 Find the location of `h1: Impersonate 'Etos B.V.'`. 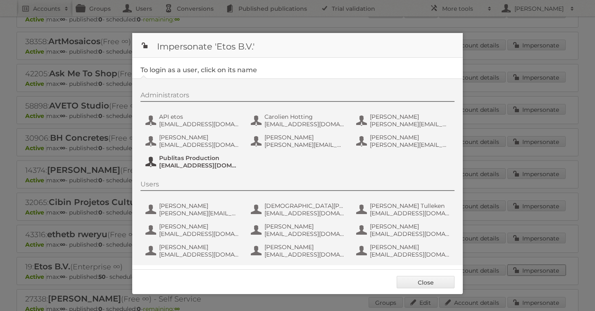

h1: Impersonate 'Etos B.V.' is located at coordinates (297, 45).